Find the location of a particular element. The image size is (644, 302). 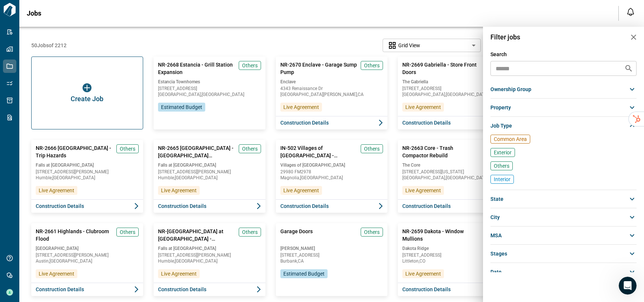

span: Interior is located at coordinates (502, 179).